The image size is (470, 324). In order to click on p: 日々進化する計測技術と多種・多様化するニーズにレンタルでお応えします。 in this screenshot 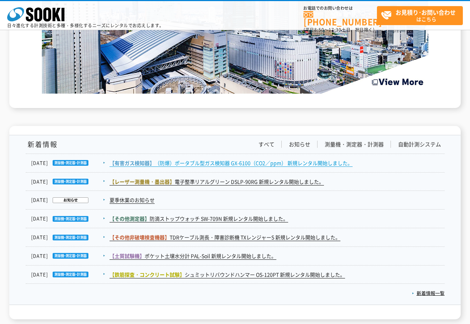, I will do `click(86, 25)`.